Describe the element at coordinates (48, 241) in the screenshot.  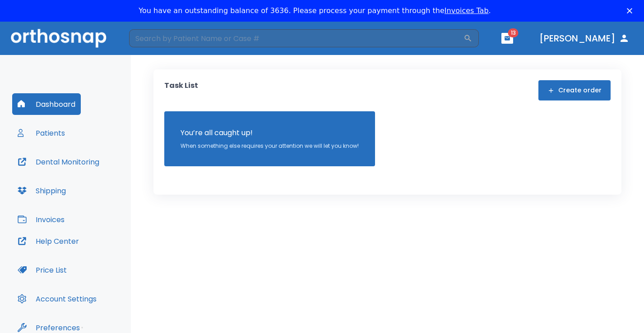
I see `button: Help Center` at that location.